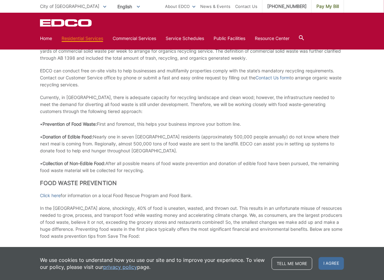  Describe the element at coordinates (272, 78) in the screenshot. I see `a: Contact Us form` at that location.